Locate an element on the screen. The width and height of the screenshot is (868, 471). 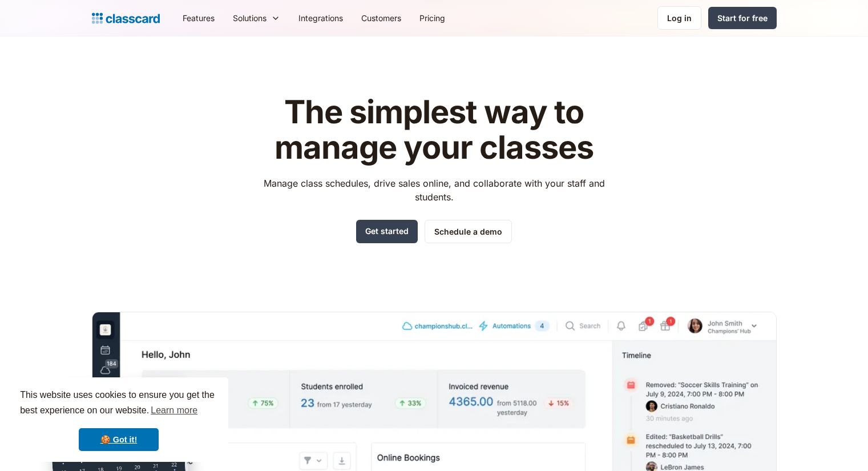
a: learn more about cookies is located at coordinates (174, 410).